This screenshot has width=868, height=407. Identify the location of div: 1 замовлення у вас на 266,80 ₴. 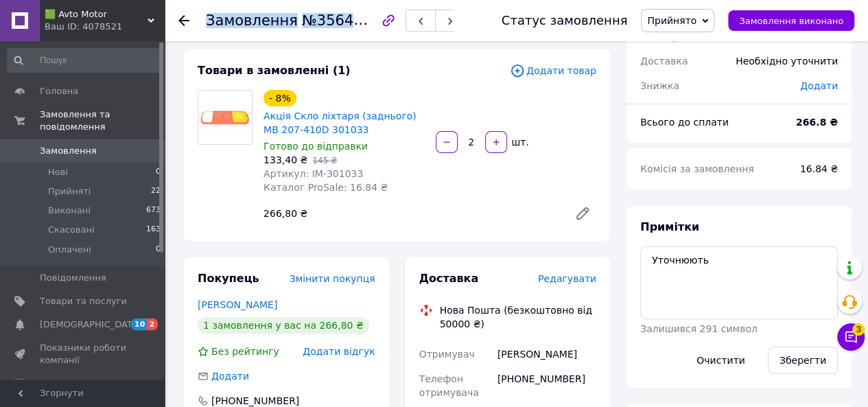
(284, 325).